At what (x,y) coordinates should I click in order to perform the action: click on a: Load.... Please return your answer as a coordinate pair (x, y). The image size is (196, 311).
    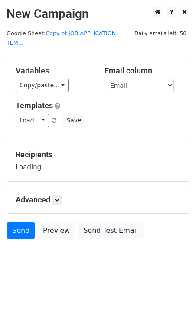
    Looking at the image, I should click on (32, 120).